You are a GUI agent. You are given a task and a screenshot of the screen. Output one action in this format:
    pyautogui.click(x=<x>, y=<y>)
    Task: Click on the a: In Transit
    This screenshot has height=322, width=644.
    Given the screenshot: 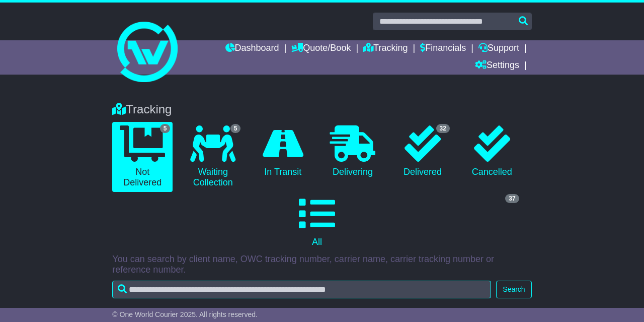 What is the action you would take?
    pyautogui.click(x=283, y=151)
    